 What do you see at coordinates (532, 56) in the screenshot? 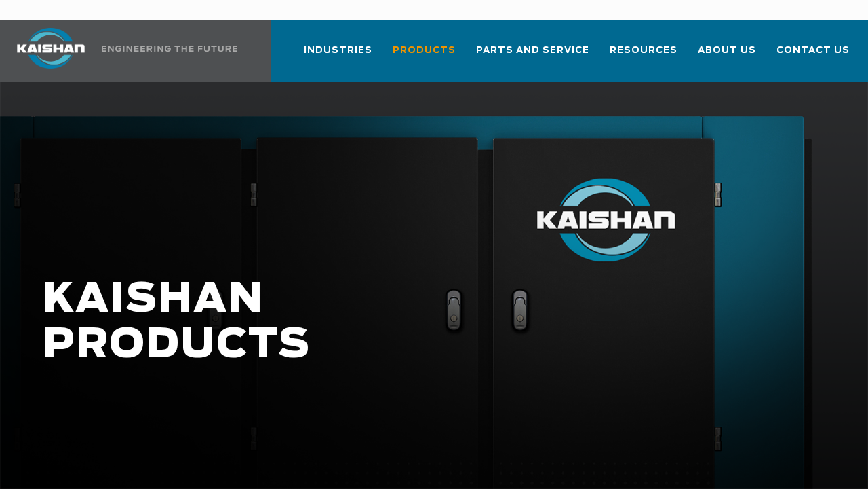
I see `a: Parts and Service` at bounding box center [532, 56].